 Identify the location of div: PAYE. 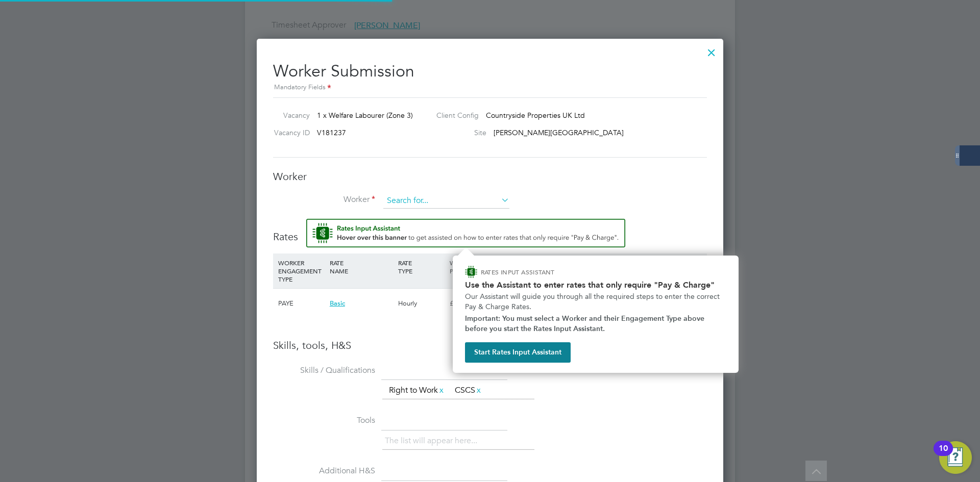
(301, 303).